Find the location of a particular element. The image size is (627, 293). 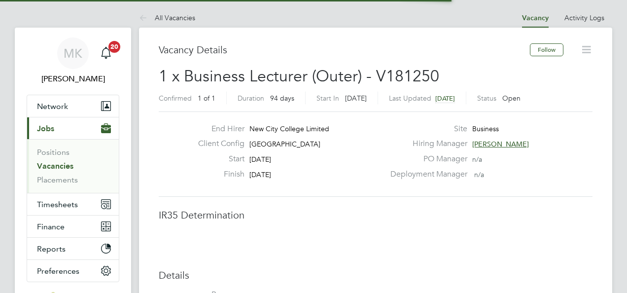

span: Timesheets is located at coordinates (57, 204).